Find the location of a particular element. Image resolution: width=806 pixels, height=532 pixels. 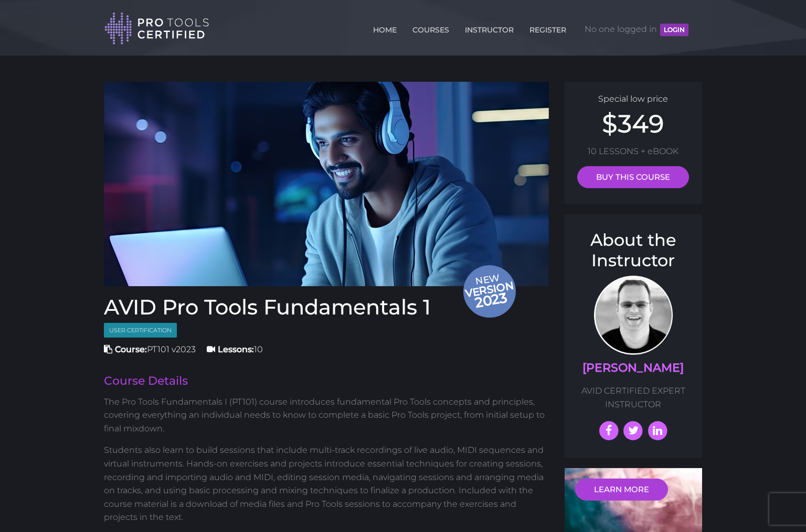

a: REGISTER is located at coordinates (548, 28).